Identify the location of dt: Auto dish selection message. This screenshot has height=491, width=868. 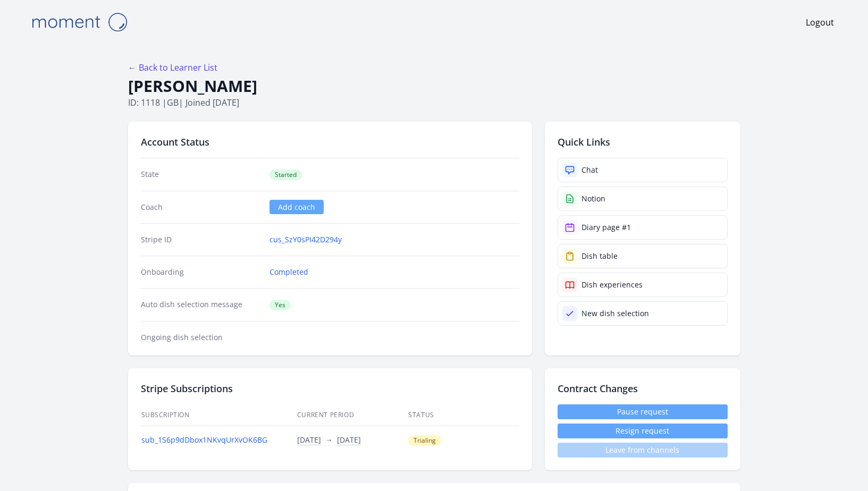
(201, 305).